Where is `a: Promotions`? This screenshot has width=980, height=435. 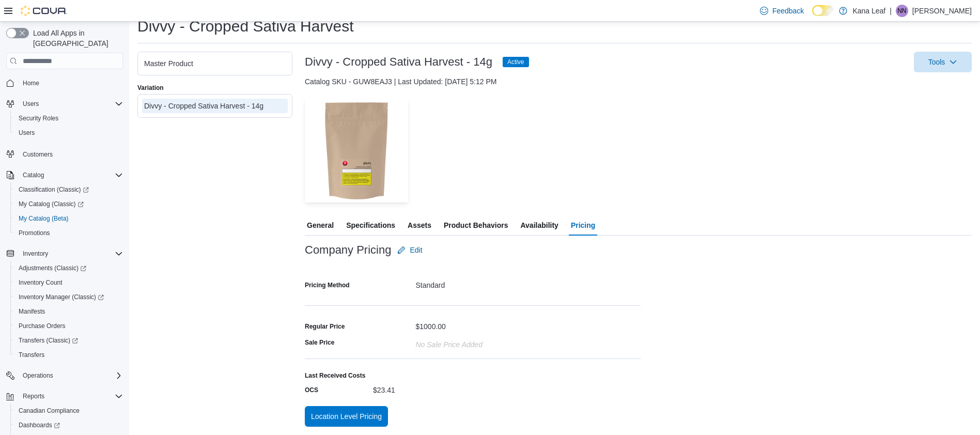
a: Promotions is located at coordinates (34, 233).